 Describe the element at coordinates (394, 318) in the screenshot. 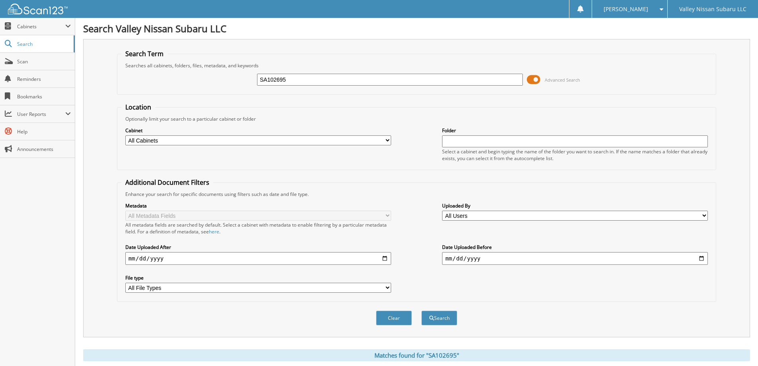

I see `button: Clear` at that location.